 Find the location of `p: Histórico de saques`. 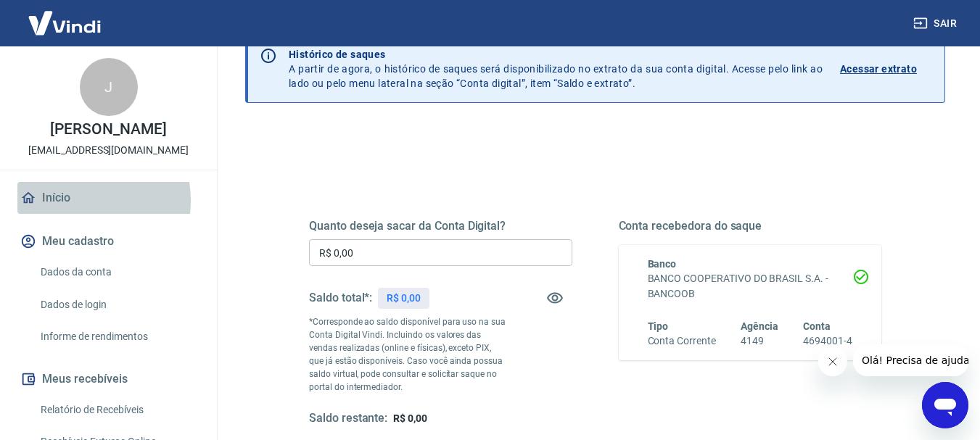

p: Histórico de saques is located at coordinates (556, 54).